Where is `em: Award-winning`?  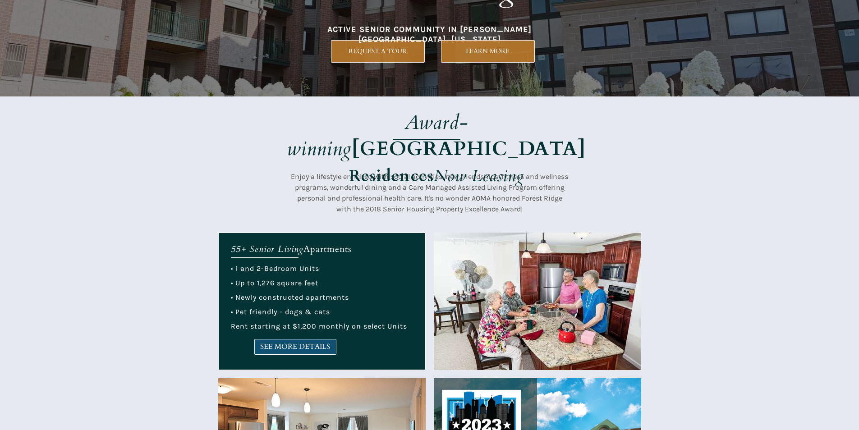
em: Award-winning is located at coordinates (377, 136).